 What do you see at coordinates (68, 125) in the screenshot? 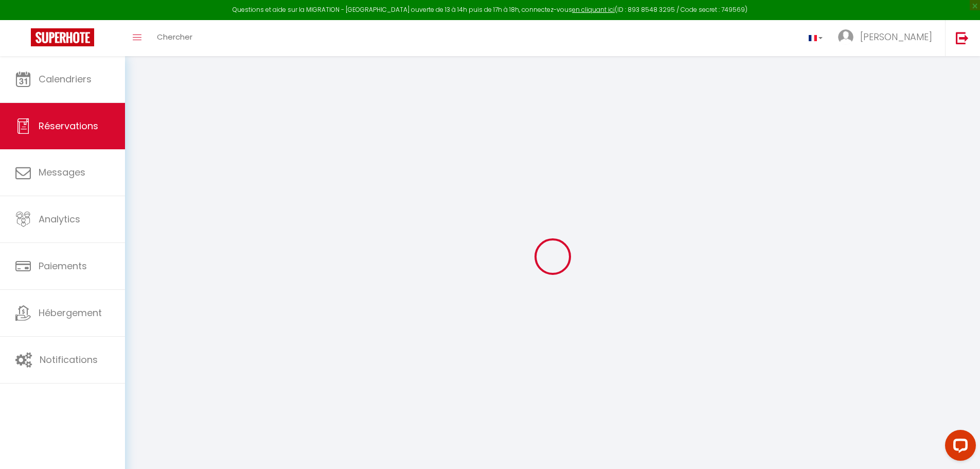
I see `span: Réservations` at bounding box center [68, 125].